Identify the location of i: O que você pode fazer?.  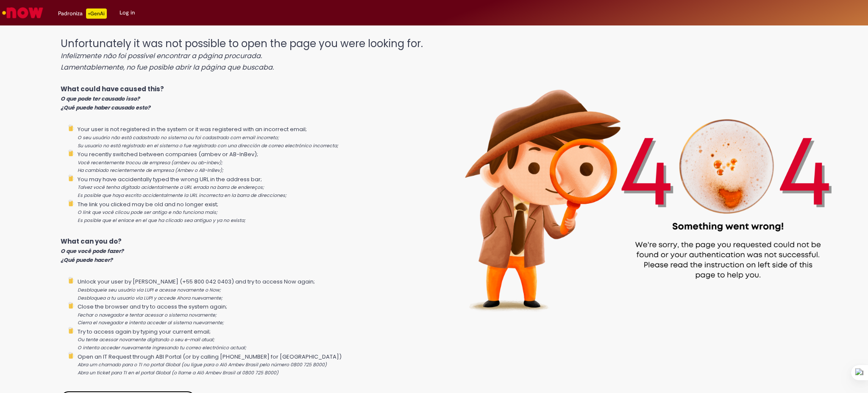
(92, 251).